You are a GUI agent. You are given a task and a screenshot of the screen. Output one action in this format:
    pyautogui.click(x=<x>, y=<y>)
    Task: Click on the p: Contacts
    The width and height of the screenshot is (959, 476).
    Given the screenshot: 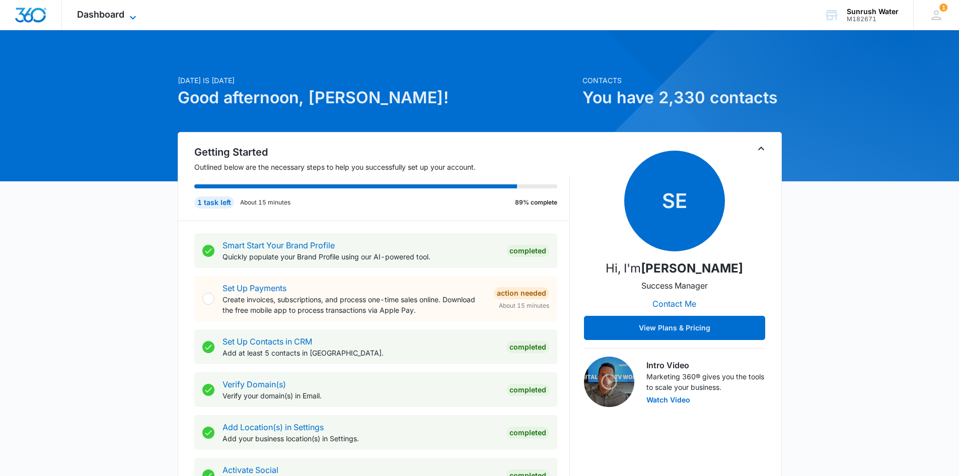 What is the action you would take?
    pyautogui.click(x=682, y=80)
    